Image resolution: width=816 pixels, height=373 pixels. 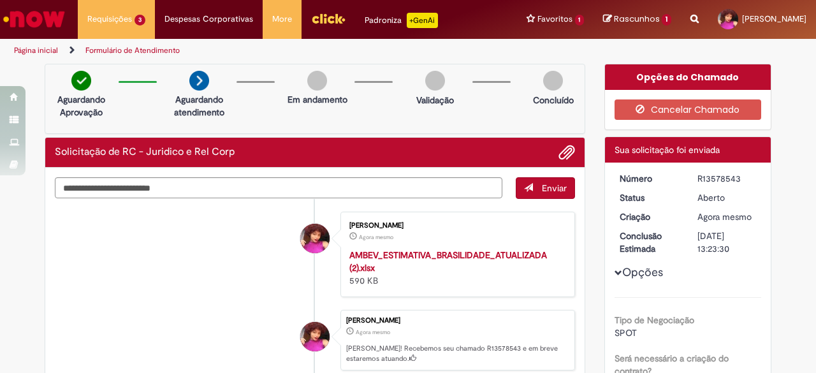 What do you see at coordinates (401, 20) in the screenshot?
I see `div: Padroniza` at bounding box center [401, 20].